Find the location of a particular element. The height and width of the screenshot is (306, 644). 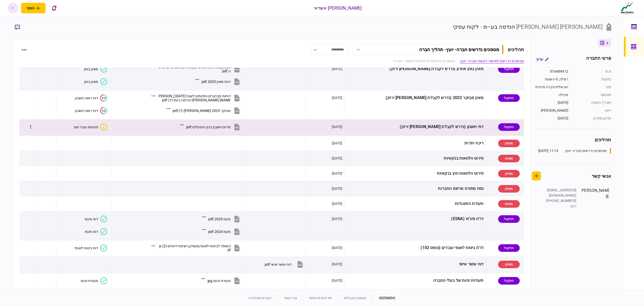

div: פעילה is located at coordinates (550, 95).